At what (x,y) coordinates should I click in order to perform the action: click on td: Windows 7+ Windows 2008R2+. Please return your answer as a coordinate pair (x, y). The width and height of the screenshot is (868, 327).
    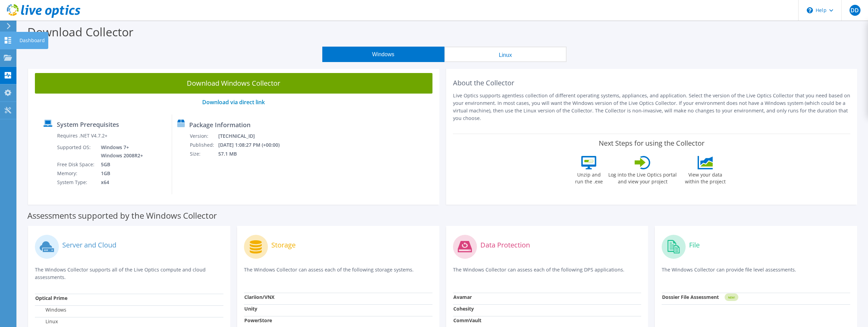
    Looking at the image, I should click on (120, 151).